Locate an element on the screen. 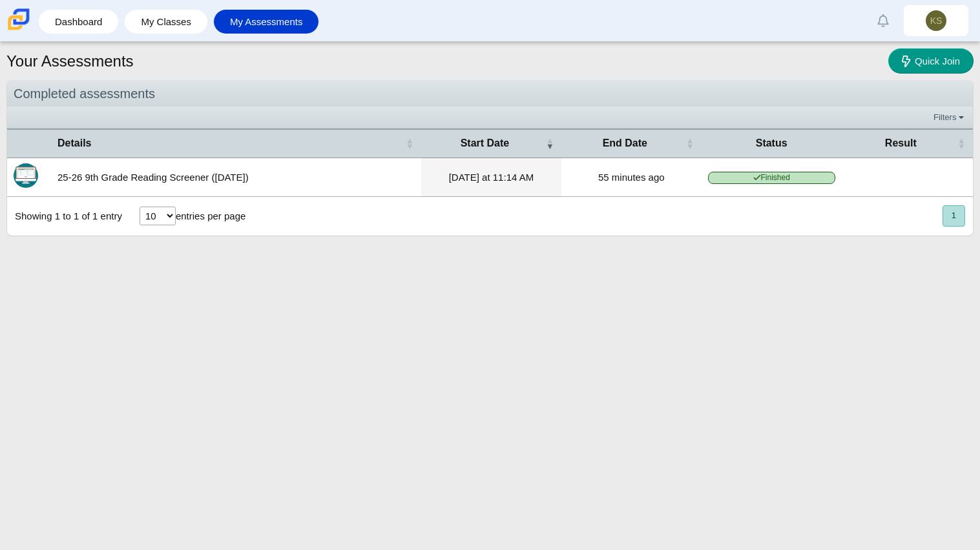  span: Status is located at coordinates (771, 143).